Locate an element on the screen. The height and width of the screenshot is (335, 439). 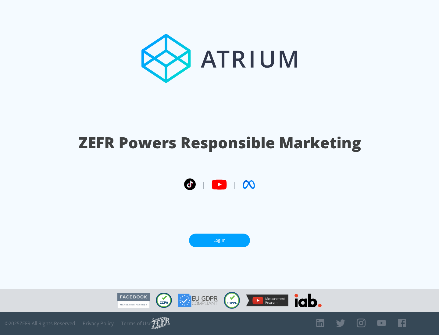
a: Privacy Policy is located at coordinates (98, 324).